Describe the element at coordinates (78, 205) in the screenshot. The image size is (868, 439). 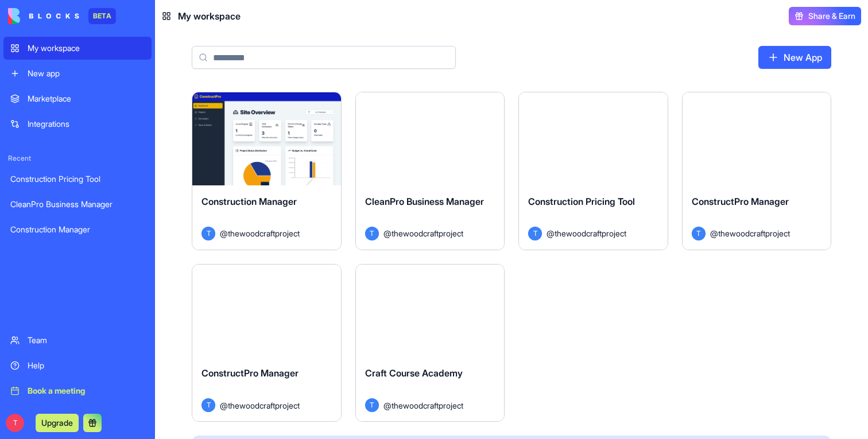
I see `a: CleanPro Business Manager` at that location.